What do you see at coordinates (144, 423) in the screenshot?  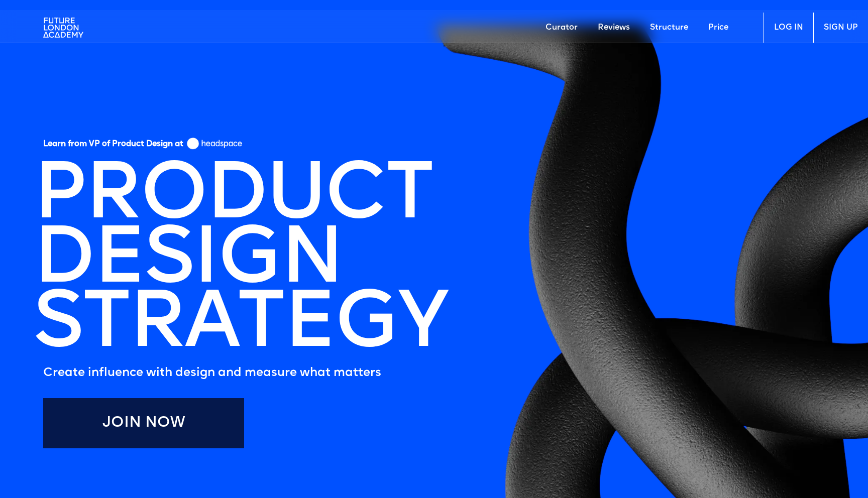 I see `a: Join Now` at bounding box center [144, 423].